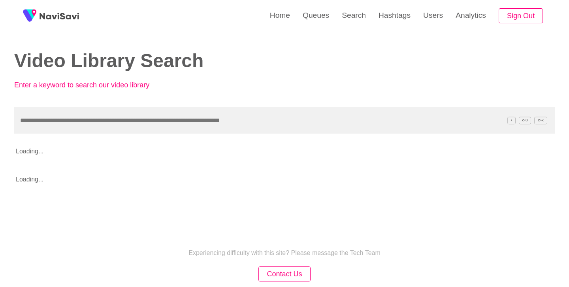 The height and width of the screenshot is (287, 569). I want to click on a: Contact Us, so click(284, 274).